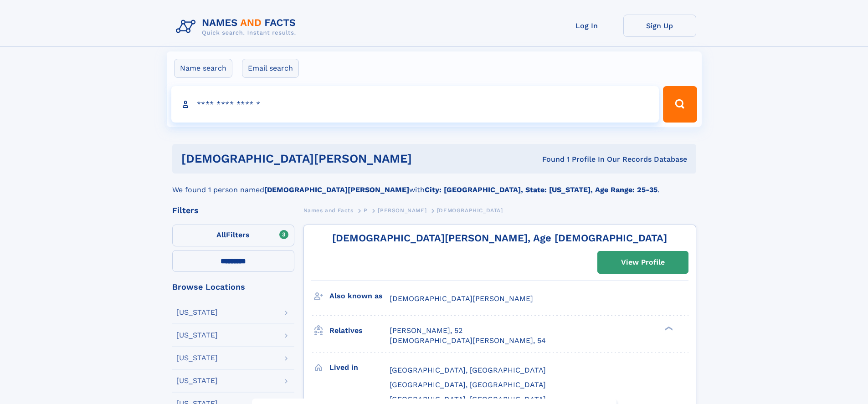 The height and width of the screenshot is (404, 868). Describe the element at coordinates (221, 235) in the screenshot. I see `span: All` at that location.